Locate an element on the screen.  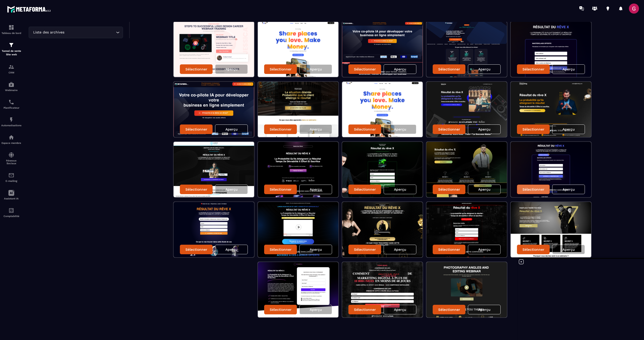
a: social-networksocial-networkRéseaux Sociaux is located at coordinates (11, 158).